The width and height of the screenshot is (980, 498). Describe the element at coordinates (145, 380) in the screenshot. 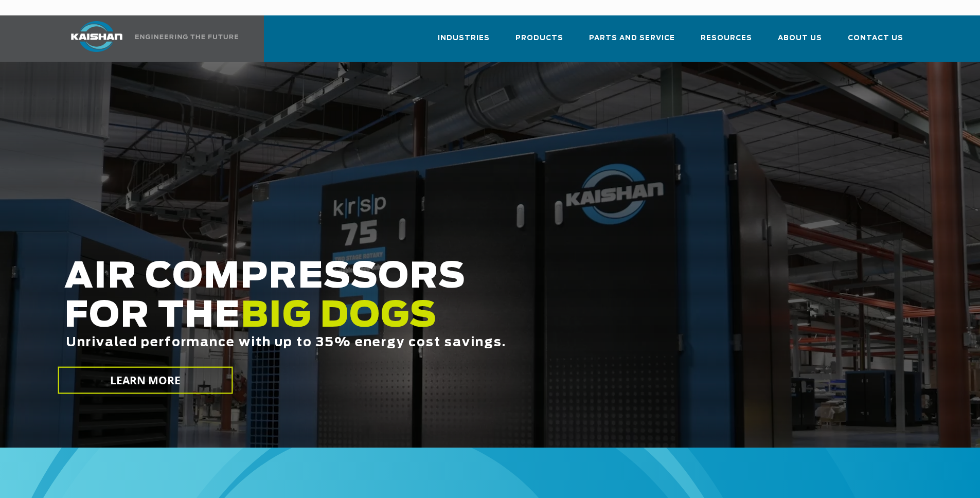

I see `a: LEARN MORE` at that location.